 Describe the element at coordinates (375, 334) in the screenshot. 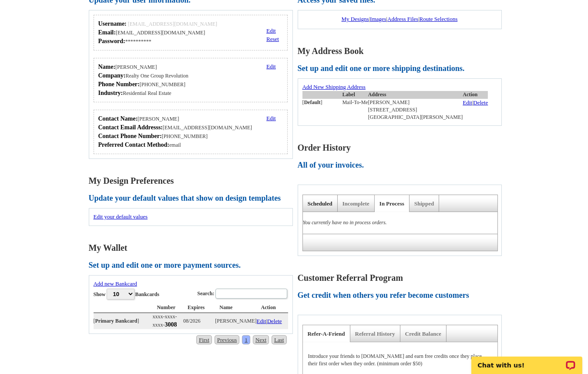

I see `a: Referral History` at that location.